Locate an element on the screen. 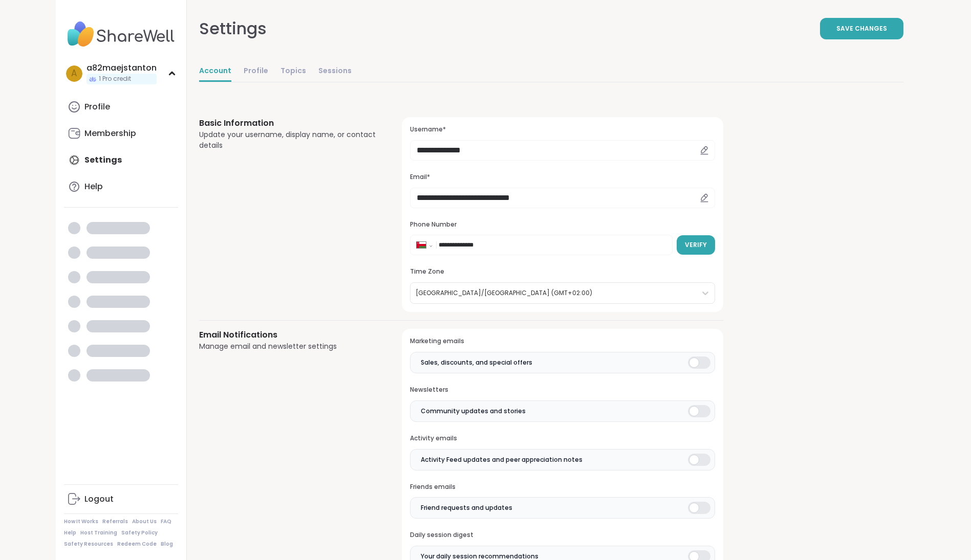 The image size is (971, 560). h3: Time Zone is located at coordinates (562, 272).